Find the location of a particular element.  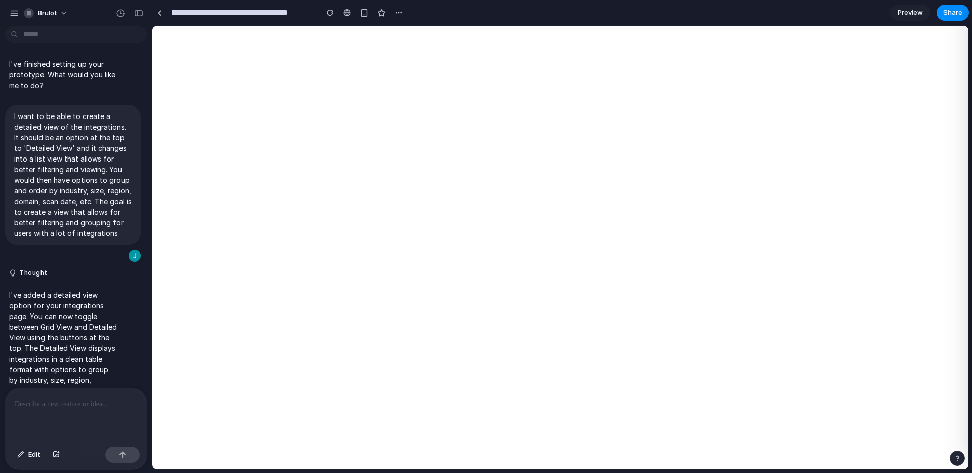

span: Preview is located at coordinates (910, 13).